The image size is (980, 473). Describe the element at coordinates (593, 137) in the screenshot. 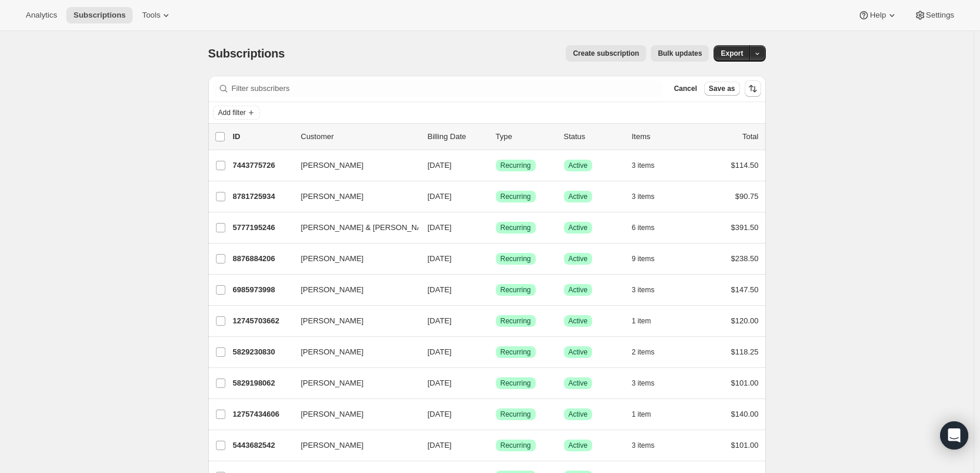

I see `p: Status` at that location.